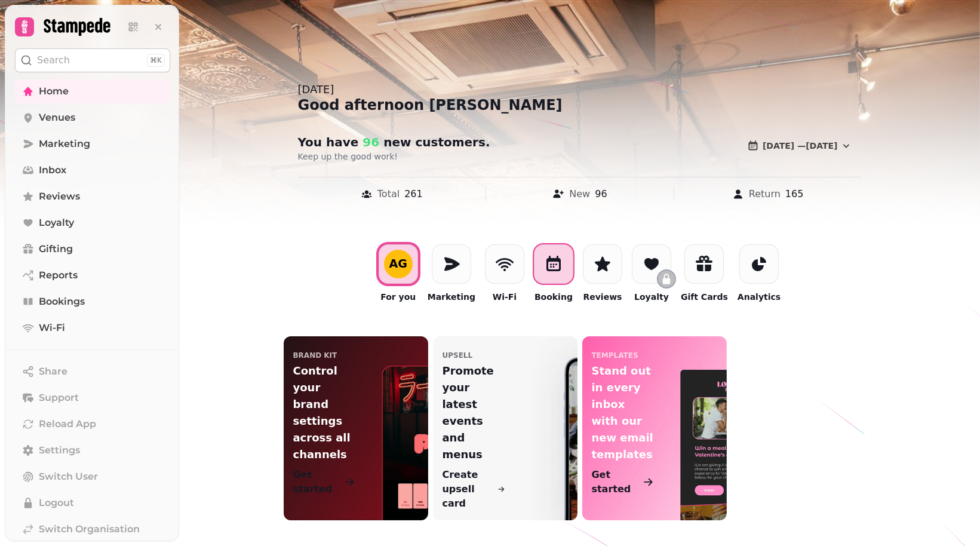 Image resolution: width=980 pixels, height=546 pixels. What do you see at coordinates (52, 328) in the screenshot?
I see `span: Wi-Fi` at bounding box center [52, 328].